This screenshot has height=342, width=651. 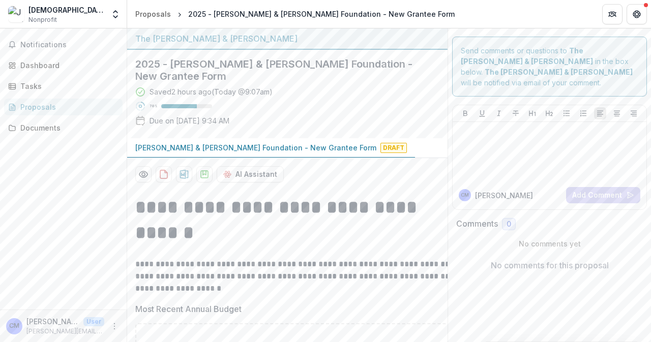 I want to click on span: Draft, so click(x=394, y=148).